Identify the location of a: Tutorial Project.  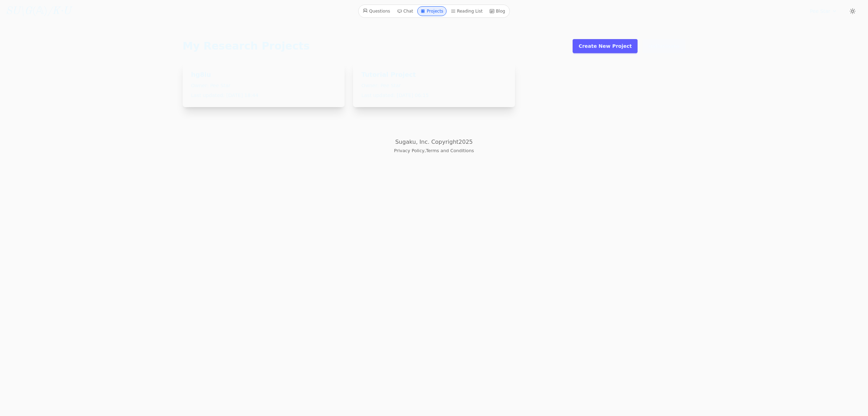
(388, 74).